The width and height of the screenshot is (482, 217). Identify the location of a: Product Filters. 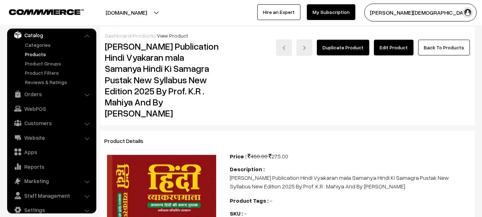
(59, 72).